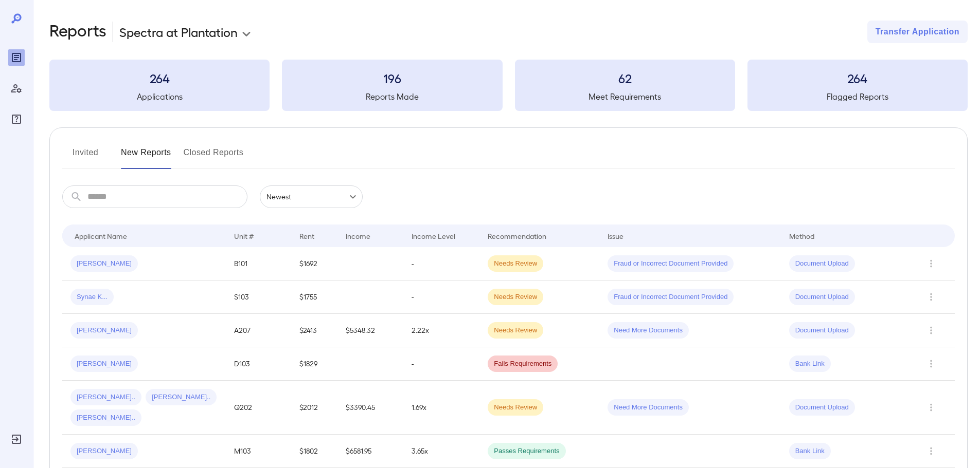 The height and width of the screenshot is (468, 980). Describe the element at coordinates (370, 407) in the screenshot. I see `td: $3390.45` at that location.